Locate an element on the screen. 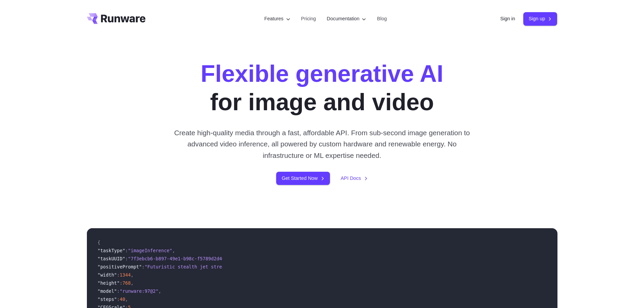 Image resolution: width=644 pixels, height=308 pixels. span: 1344 is located at coordinates (125, 275).